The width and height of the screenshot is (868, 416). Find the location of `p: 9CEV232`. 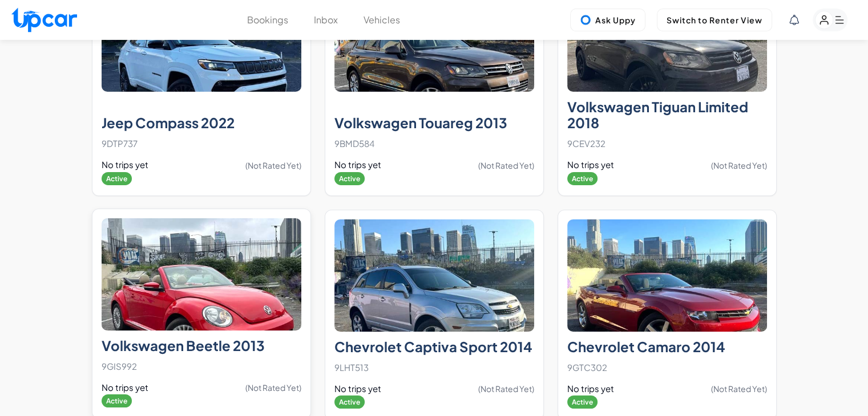

p: 9CEV232 is located at coordinates (667, 144).